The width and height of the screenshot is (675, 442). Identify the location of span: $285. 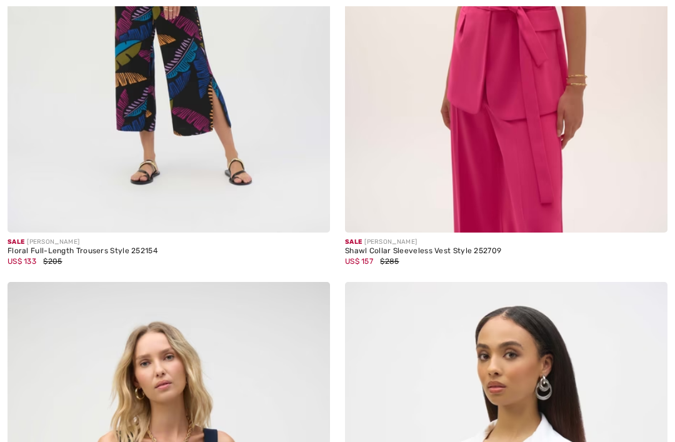
(390, 261).